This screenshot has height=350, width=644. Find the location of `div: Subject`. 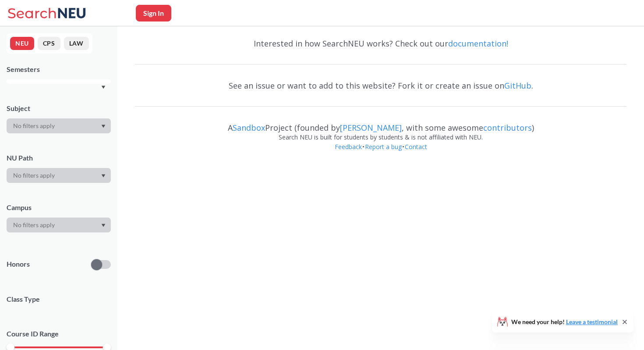

div: Subject is located at coordinates (59, 108).